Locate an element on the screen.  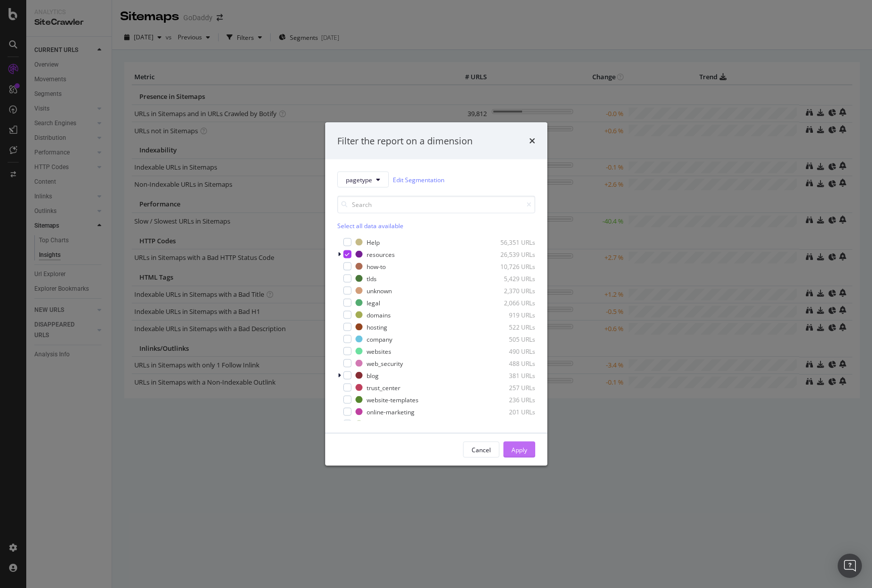
a: Edit Segmentation is located at coordinates (418, 179).